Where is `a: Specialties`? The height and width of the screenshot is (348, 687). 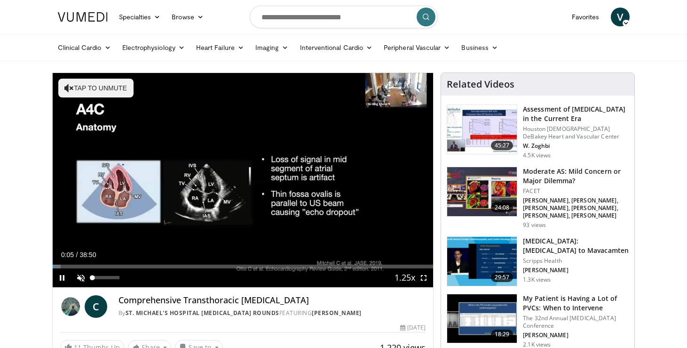 a: Specialties is located at coordinates (140, 17).